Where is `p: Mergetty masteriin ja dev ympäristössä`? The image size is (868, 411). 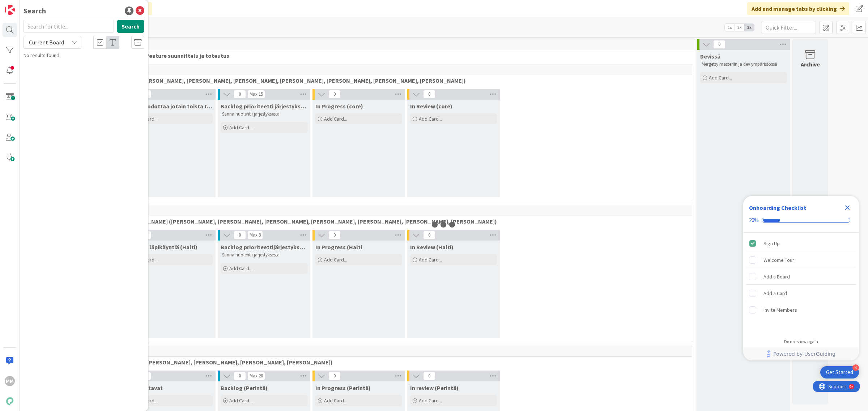
p: Mergetty masteriin ja dev ympäristössä is located at coordinates (744, 64).